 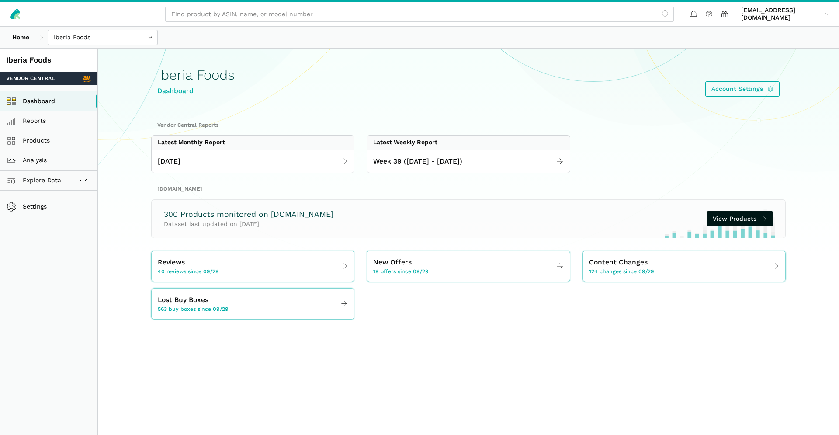 I want to click on span: New Offers, so click(x=392, y=262).